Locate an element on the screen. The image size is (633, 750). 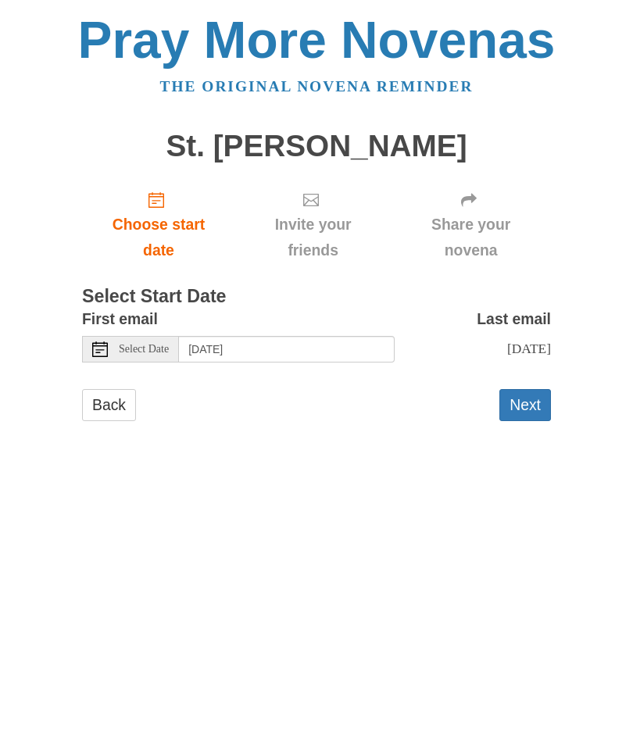
label: Last email is located at coordinates (513, 319).